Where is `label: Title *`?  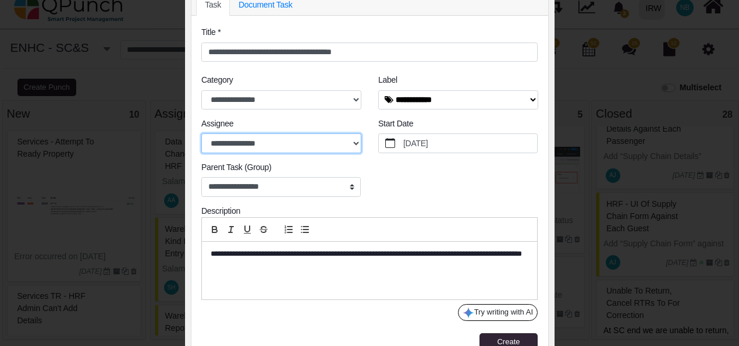
label: Title * is located at coordinates (211, 32).